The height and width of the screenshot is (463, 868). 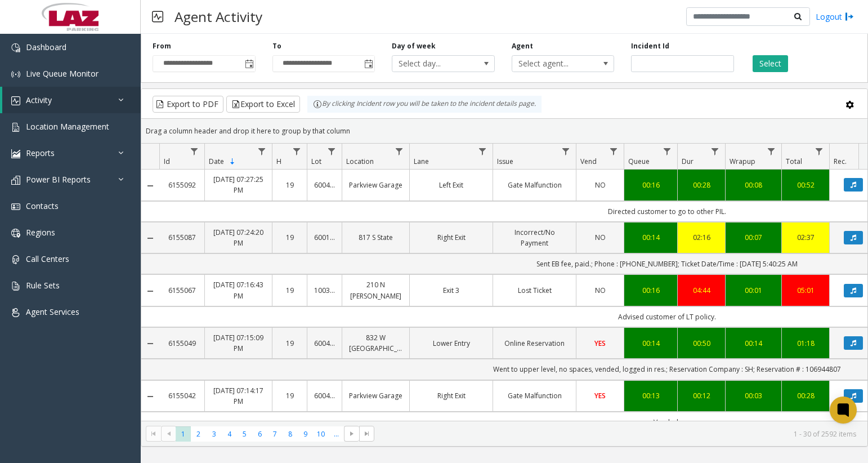 What do you see at coordinates (290, 434) in the screenshot?
I see `span: Page 8` at bounding box center [290, 434].